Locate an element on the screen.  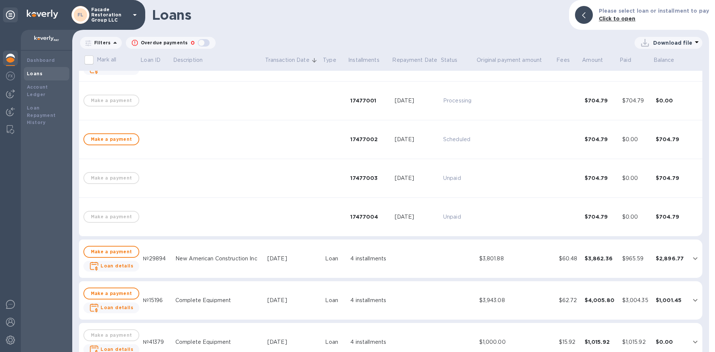
span: Type is located at coordinates (334, 60).